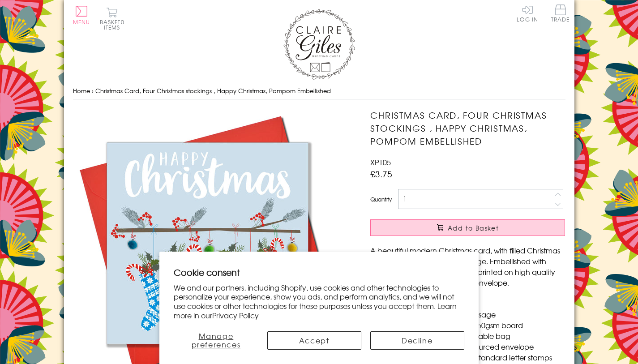 The width and height of the screenshot is (638, 364). Describe the element at coordinates (112, 18) in the screenshot. I see `button: Basket0 items` at that location.